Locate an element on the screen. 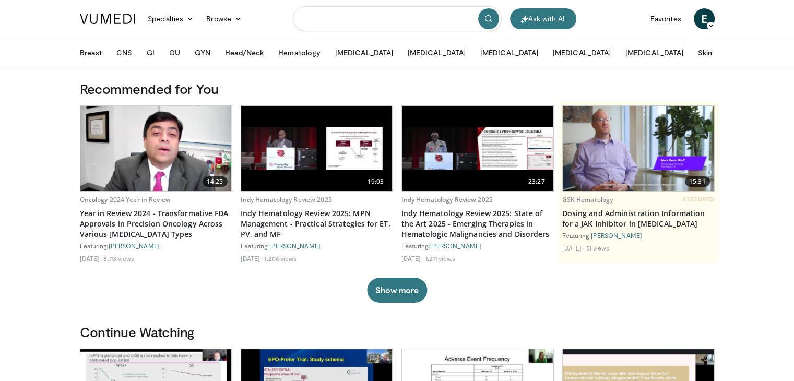 The height and width of the screenshot is (381, 794). span: 15:31 is located at coordinates (697, 182).